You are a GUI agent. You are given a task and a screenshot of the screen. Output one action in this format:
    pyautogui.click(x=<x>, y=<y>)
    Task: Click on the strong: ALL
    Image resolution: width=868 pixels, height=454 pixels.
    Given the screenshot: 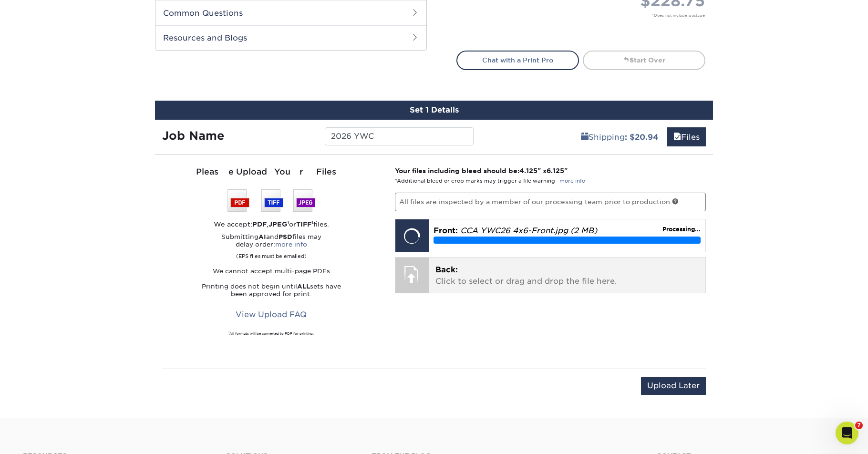 What is the action you would take?
    pyautogui.click(x=303, y=286)
    